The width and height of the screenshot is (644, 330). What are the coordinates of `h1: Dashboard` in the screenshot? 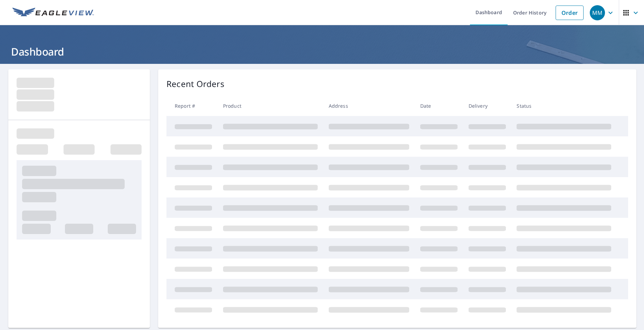 It's located at (322, 51).